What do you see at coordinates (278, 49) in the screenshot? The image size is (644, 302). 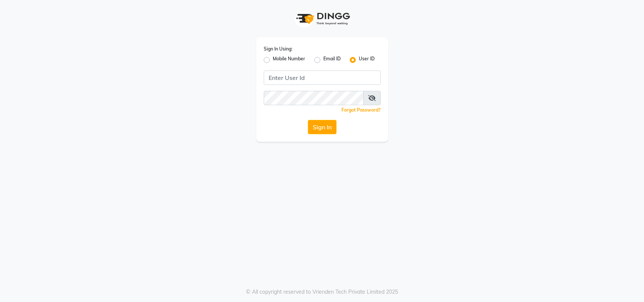 I see `label: Sign In Using:` at bounding box center [278, 49].